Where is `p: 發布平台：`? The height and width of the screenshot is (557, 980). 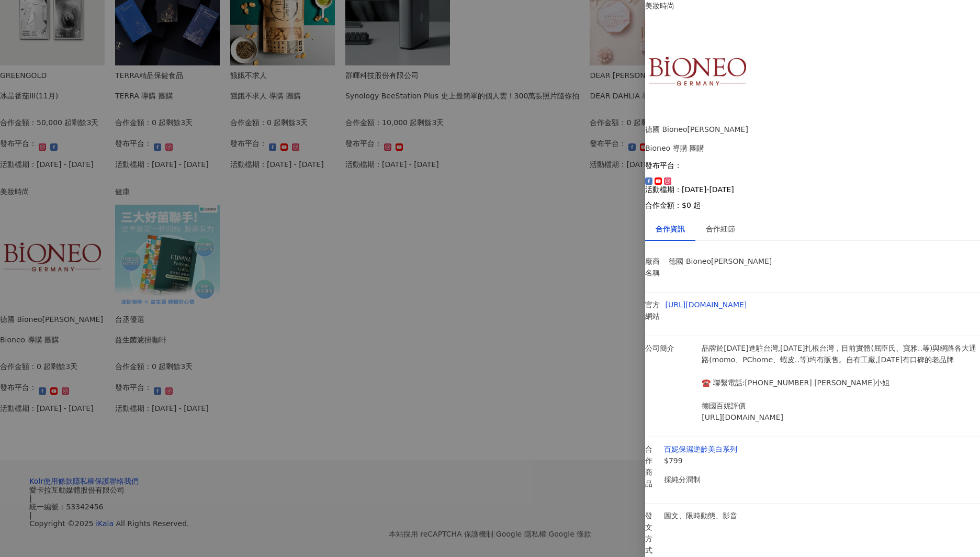 p: 發布平台： is located at coordinates (812, 165).